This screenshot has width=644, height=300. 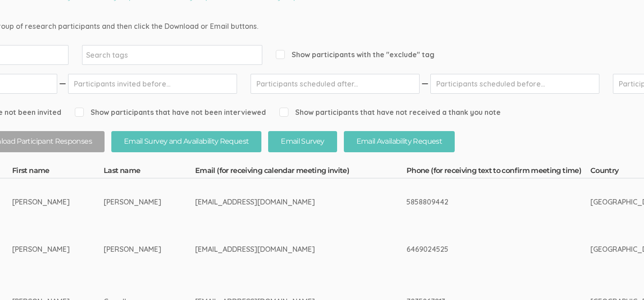 What do you see at coordinates (390, 112) in the screenshot?
I see `span: Show participants that have not received a thank you note` at bounding box center [390, 112].